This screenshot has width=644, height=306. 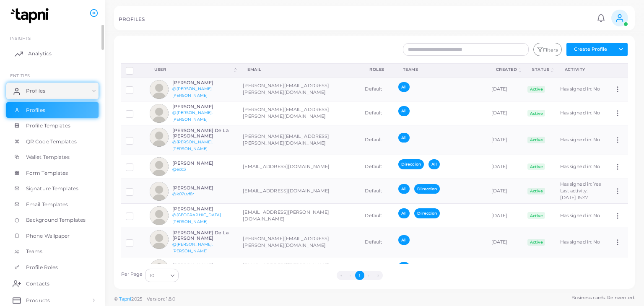 I want to click on a: logo, so click(x=30, y=16).